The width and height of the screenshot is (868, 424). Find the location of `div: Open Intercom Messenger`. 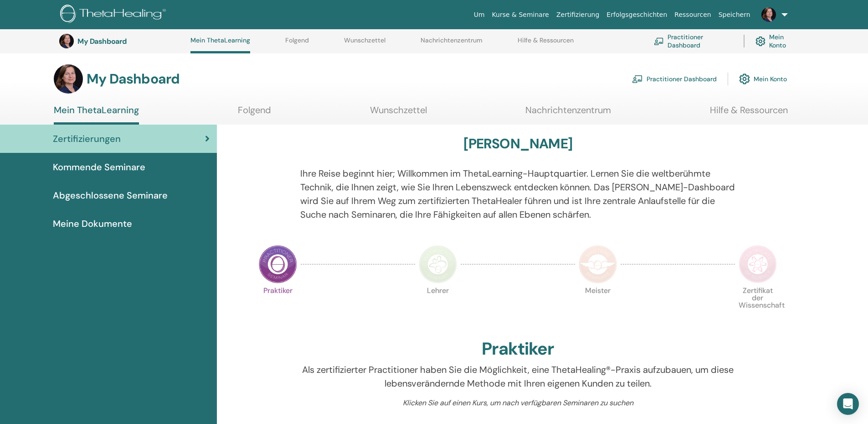

div: Open Intercom Messenger is located at coordinates (848, 404).